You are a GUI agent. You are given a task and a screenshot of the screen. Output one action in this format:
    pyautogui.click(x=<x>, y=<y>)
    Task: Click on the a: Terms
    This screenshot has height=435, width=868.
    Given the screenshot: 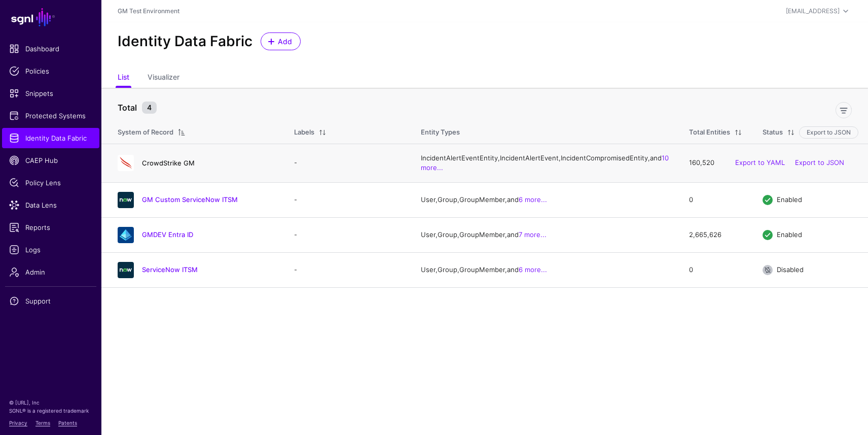 What is the action you would take?
    pyautogui.click(x=42, y=423)
    